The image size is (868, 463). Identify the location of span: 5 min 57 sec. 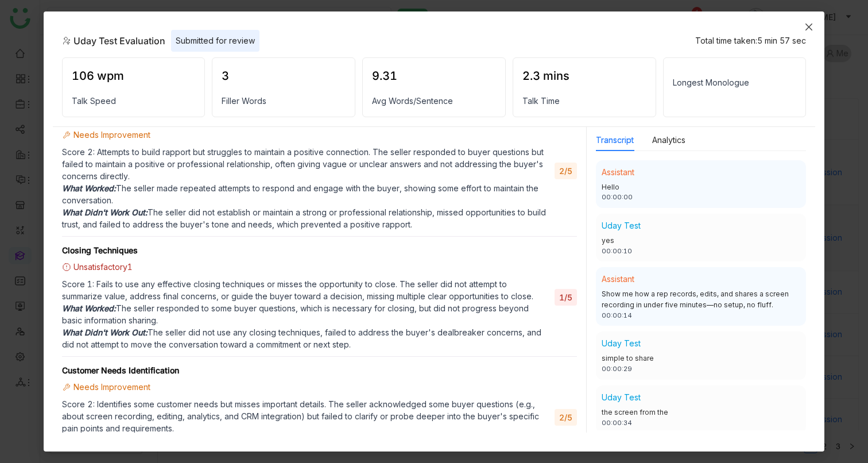
(781, 40).